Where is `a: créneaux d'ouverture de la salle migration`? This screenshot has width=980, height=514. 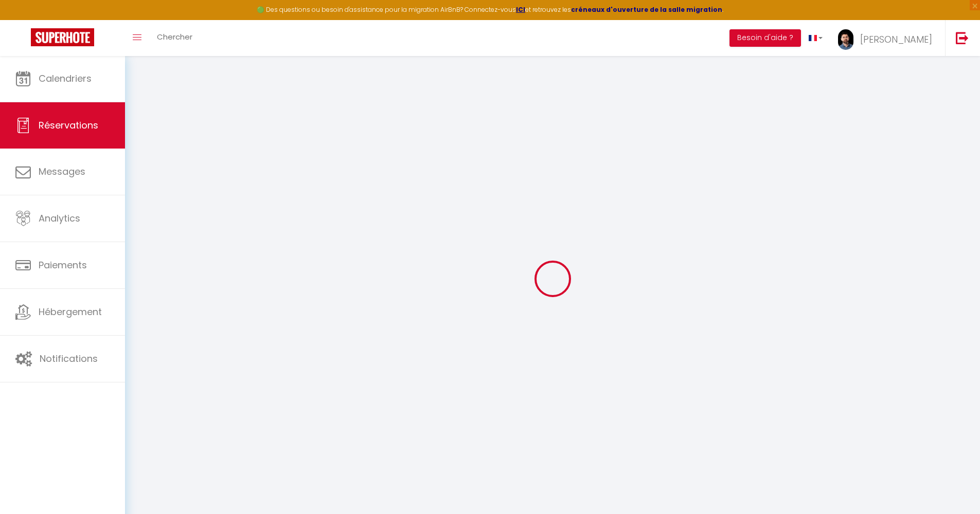 a: créneaux d'ouverture de la salle migration is located at coordinates (647, 9).